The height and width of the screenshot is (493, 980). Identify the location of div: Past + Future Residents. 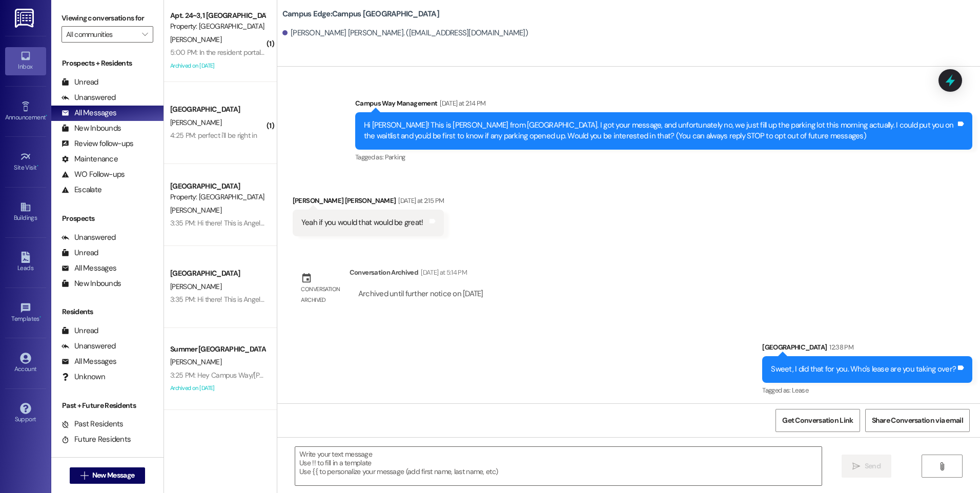
(107, 405).